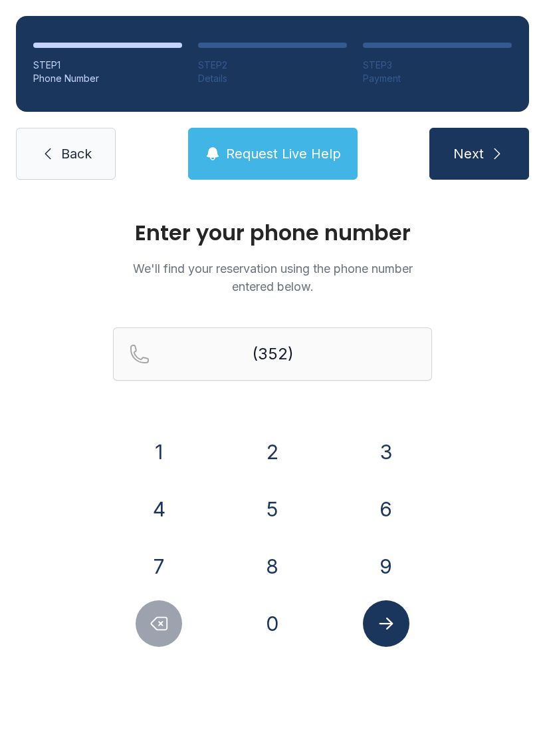 The image size is (545, 756). Describe the element at coordinates (438, 79) in the screenshot. I see `div: Payment` at that location.